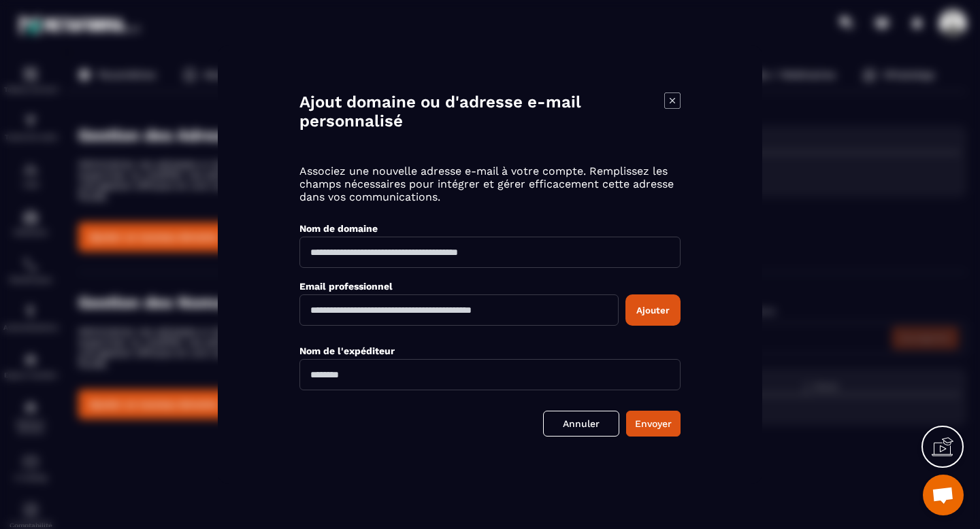  Describe the element at coordinates (490, 183) in the screenshot. I see `p: Associez une nouvelle adresse e-mail à votre compte. Remplissez les champs nécessaires pour intég...` at that location.